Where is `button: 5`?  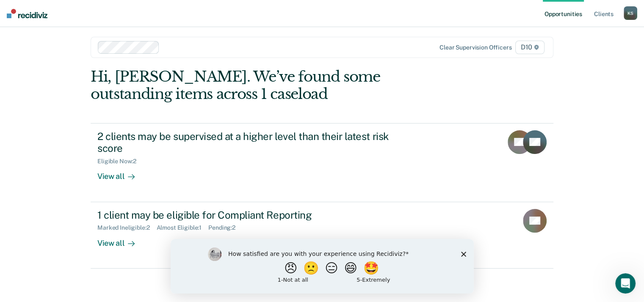
button: 5 is located at coordinates (201, 29).